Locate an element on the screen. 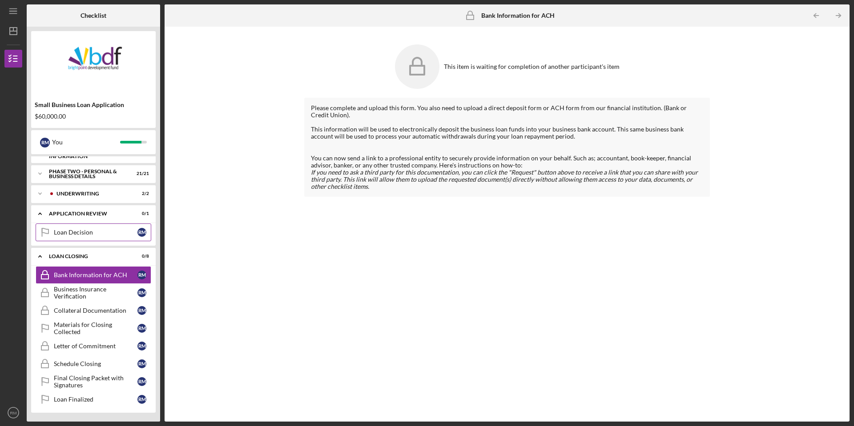 Image resolution: width=854 pixels, height=426 pixels. a: Letter of CommitmentRM is located at coordinates (93, 346).